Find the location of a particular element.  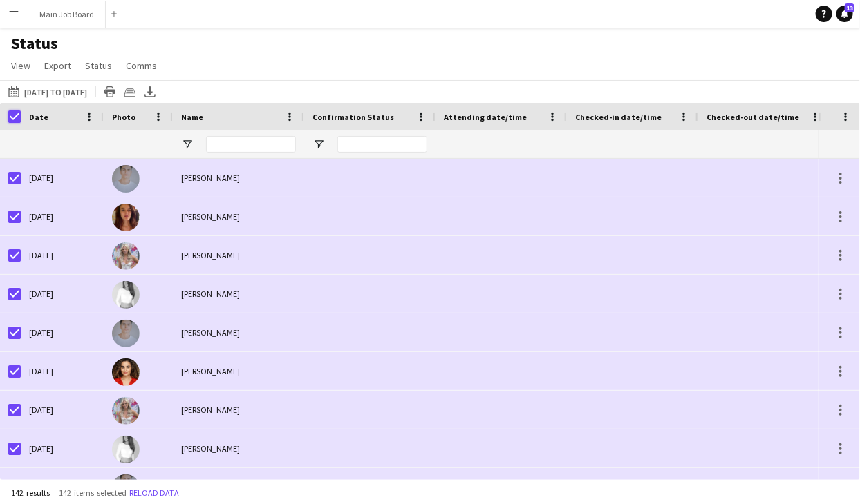

span: Status is located at coordinates (98, 65).